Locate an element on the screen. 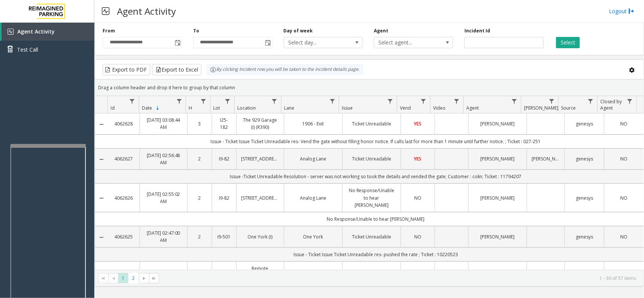 The height and width of the screenshot is (298, 644). span: Page 2 is located at coordinates (133, 278).